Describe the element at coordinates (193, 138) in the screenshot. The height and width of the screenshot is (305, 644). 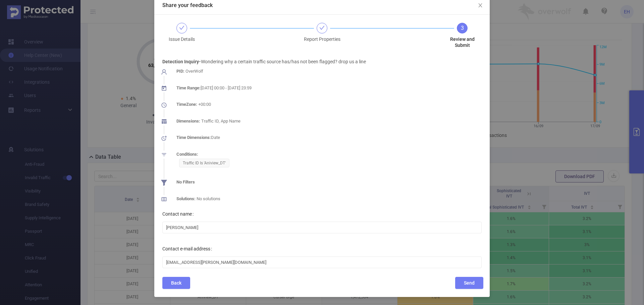
I see `b: Time Dimensions:` at that location.